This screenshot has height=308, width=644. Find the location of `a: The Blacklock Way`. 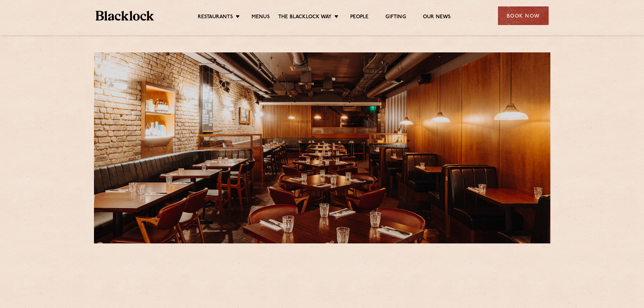

a: The Blacklock Way is located at coordinates (305, 18).